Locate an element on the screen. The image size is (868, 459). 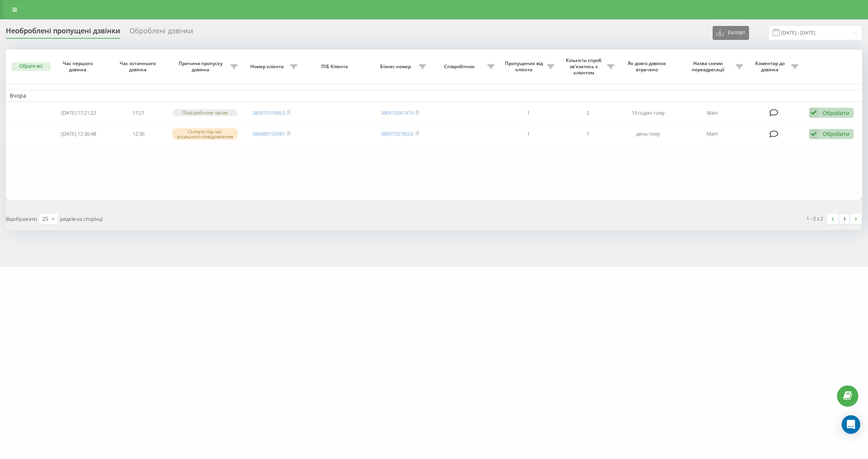
td: день тому is located at coordinates (648, 134).